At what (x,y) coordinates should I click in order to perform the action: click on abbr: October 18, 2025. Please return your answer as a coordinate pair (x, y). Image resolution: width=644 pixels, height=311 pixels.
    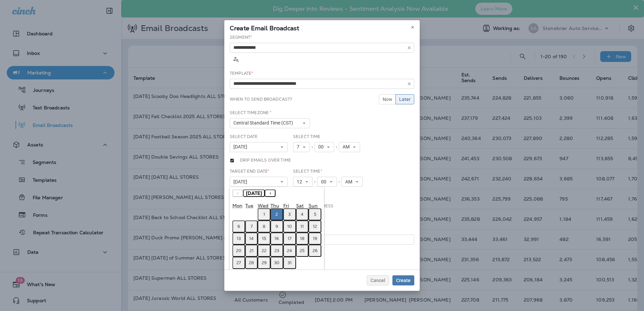
    Looking at the image, I should click on (302, 239).